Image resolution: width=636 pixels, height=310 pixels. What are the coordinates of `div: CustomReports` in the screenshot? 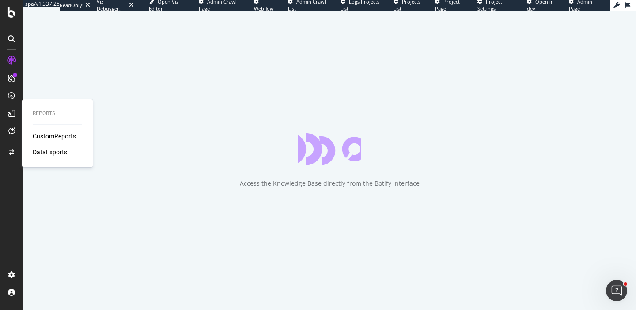 It's located at (54, 136).